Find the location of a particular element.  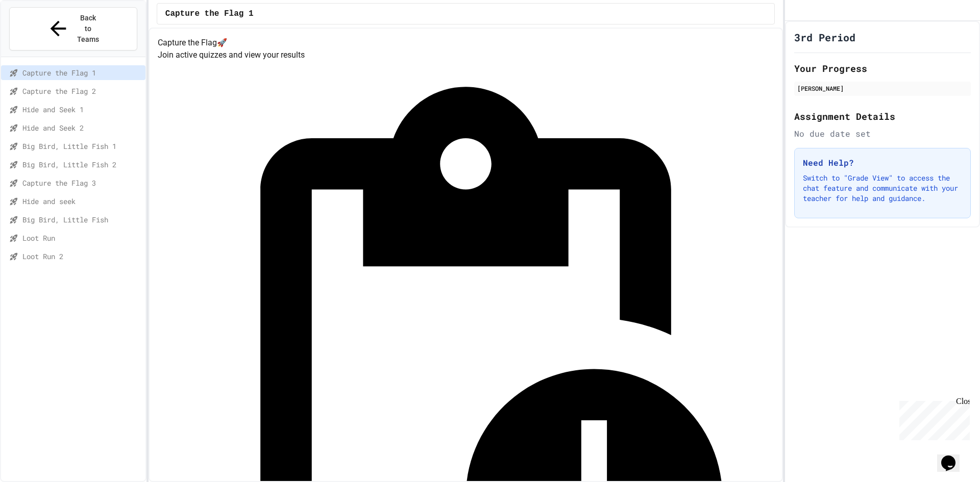

h4: Capture the Flag 🚀 is located at coordinates (466, 43).